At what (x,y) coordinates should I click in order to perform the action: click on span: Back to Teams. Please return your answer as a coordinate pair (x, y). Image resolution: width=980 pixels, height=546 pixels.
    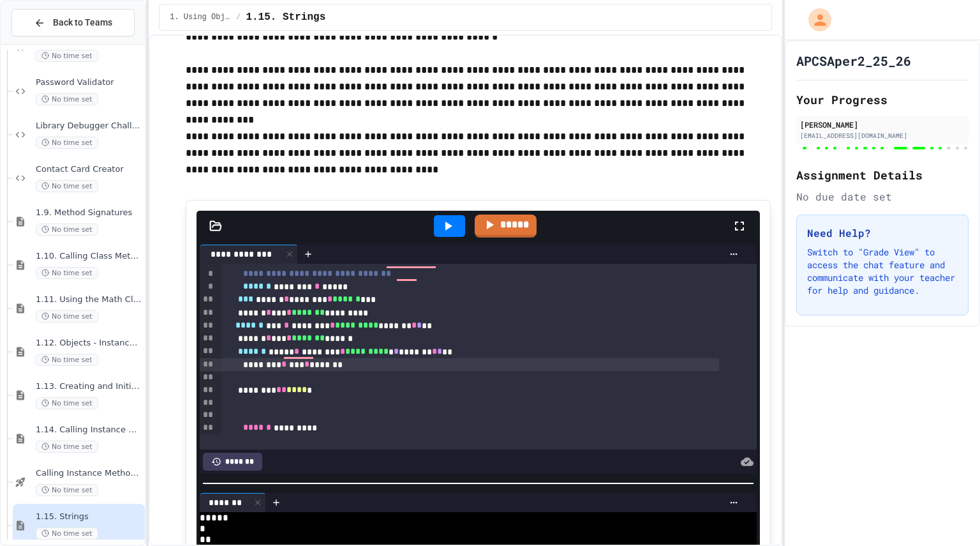
    Looking at the image, I should click on (82, 22).